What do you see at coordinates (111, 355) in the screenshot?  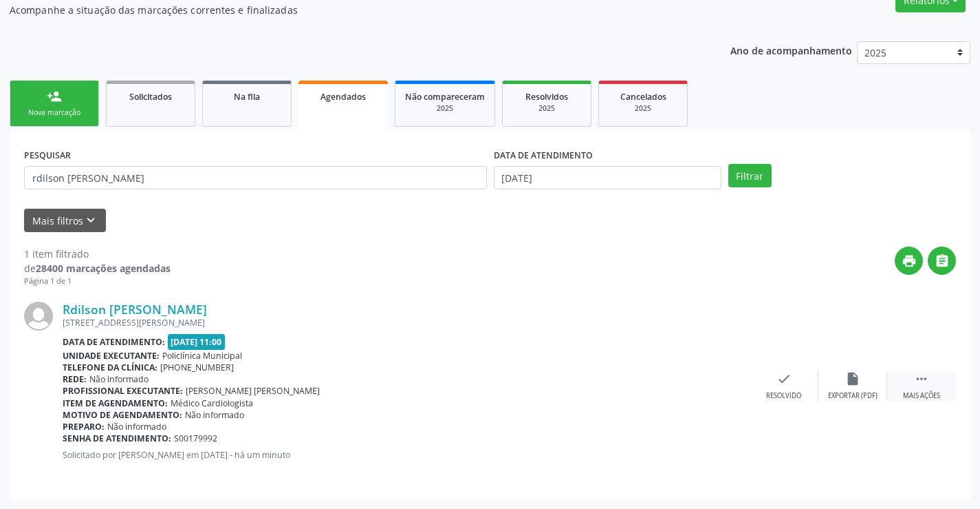 I see `b: Unidade executante:` at bounding box center [111, 355].